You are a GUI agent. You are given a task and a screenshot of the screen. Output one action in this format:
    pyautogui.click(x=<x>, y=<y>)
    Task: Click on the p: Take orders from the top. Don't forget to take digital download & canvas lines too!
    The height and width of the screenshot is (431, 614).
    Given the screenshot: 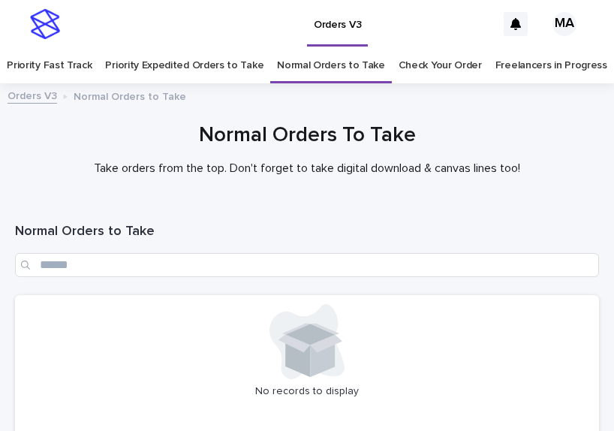 What is the action you would take?
    pyautogui.click(x=307, y=168)
    